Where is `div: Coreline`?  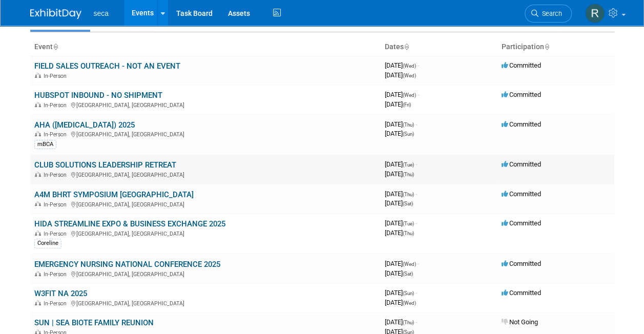
div: Coreline is located at coordinates (48, 244).